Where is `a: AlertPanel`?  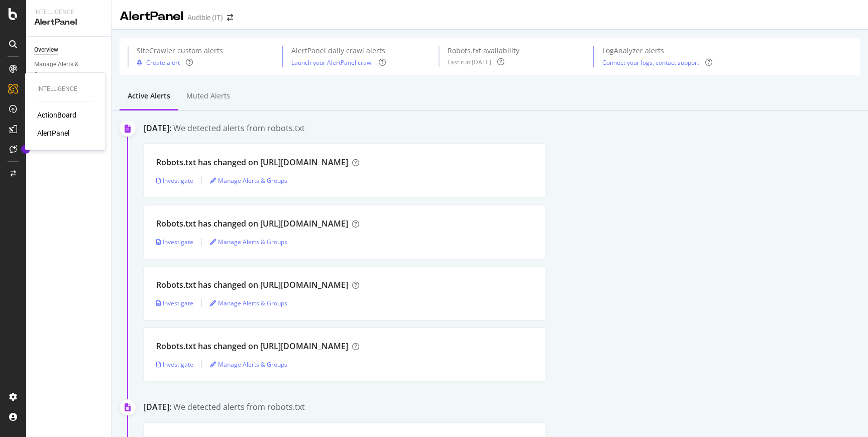 a: AlertPanel is located at coordinates (53, 133).